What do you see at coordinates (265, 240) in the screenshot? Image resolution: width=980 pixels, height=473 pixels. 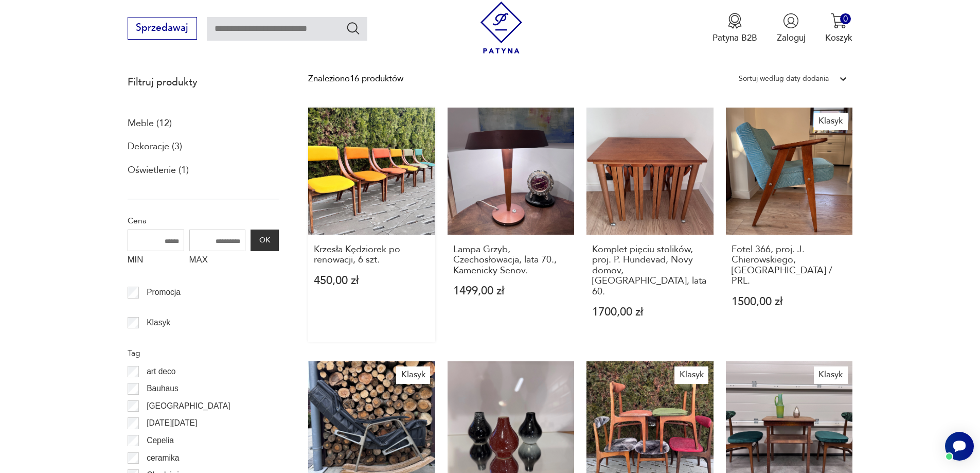 I see `button: OK` at bounding box center [265, 240].